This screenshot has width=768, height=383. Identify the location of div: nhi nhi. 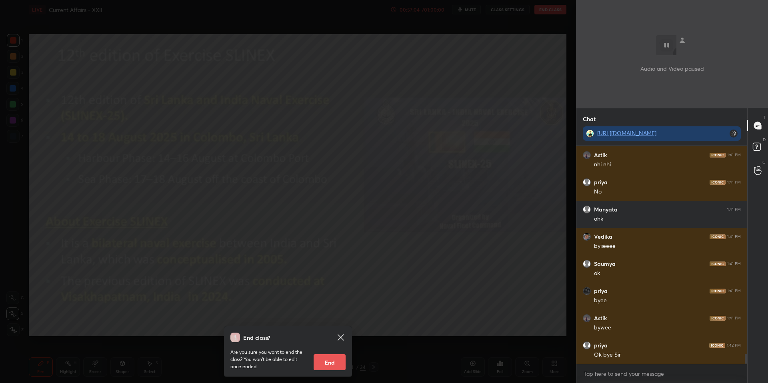
(668, 165).